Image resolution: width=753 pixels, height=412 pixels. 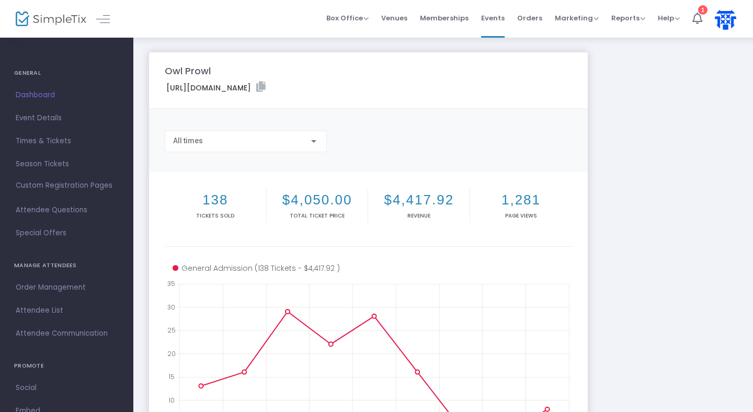 I want to click on span: Attendee List, so click(x=66, y=310).